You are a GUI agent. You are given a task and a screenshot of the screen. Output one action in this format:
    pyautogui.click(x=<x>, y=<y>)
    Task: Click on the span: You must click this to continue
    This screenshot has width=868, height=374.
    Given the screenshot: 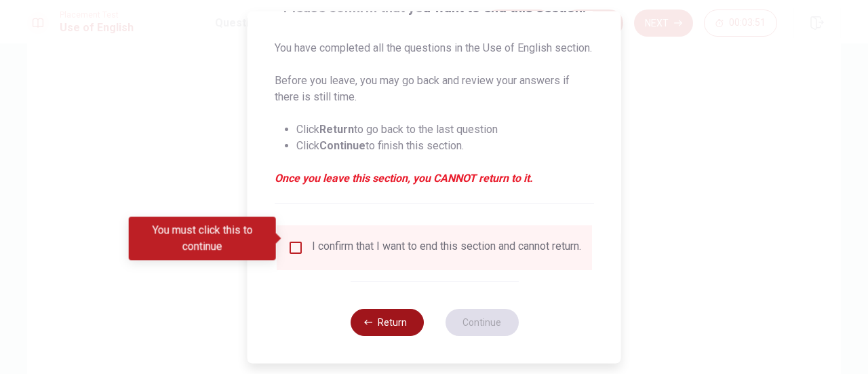 What is the action you would take?
    pyautogui.click(x=296, y=248)
    